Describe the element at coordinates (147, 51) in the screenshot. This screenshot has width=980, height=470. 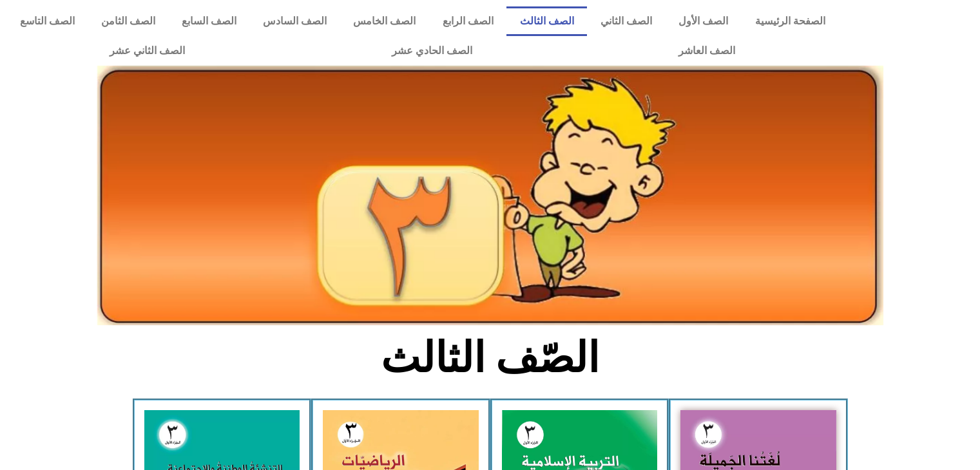
I see `a: الصف الثاني عشر` at that location.